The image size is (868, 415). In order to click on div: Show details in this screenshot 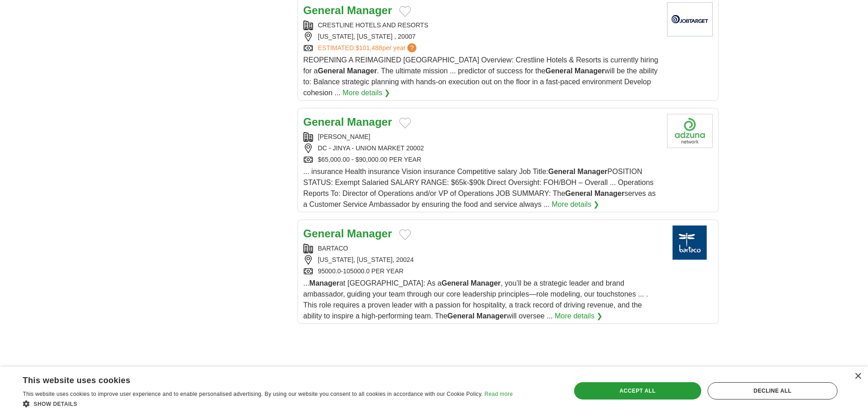, I will do `click(267, 403)`.